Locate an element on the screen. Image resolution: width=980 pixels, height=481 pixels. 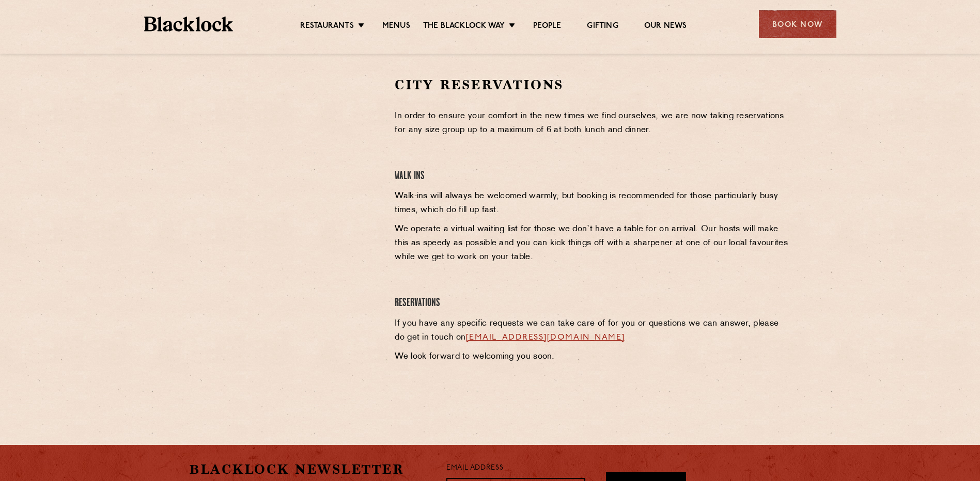
h4: Reservations is located at coordinates (592, 303).